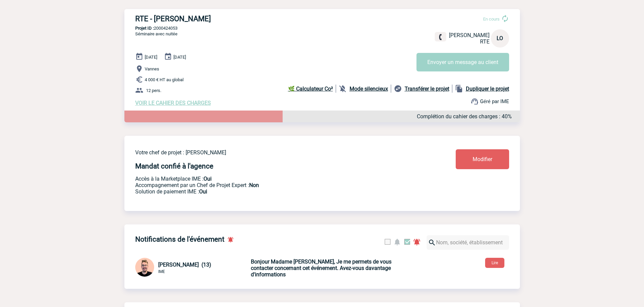  What do you see at coordinates (426, 89) in the screenshot?
I see `b: Transférer le projet` at bounding box center [426, 89].